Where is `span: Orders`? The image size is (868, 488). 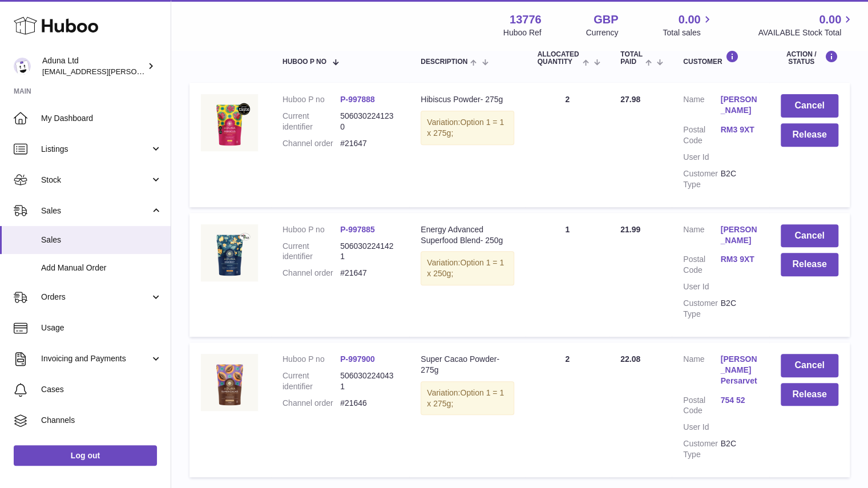 span: Orders is located at coordinates (96, 297).